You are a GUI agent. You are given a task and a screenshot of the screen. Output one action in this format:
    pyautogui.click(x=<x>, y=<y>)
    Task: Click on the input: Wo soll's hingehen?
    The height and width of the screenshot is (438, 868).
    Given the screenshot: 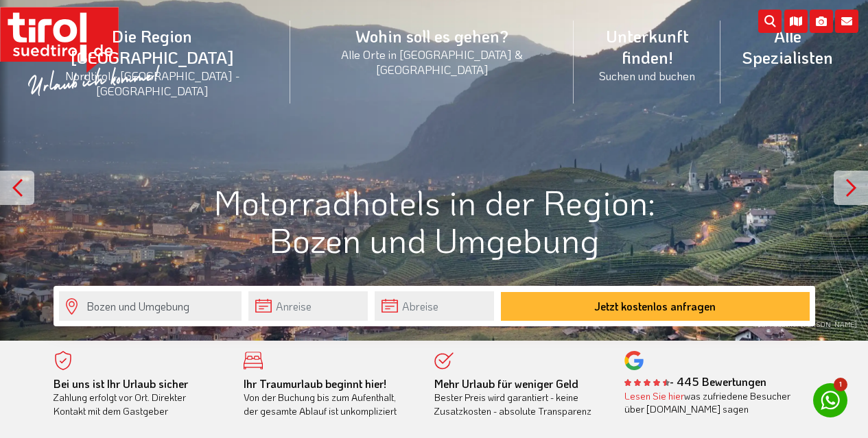 What is the action you would take?
    pyautogui.click(x=150, y=306)
    